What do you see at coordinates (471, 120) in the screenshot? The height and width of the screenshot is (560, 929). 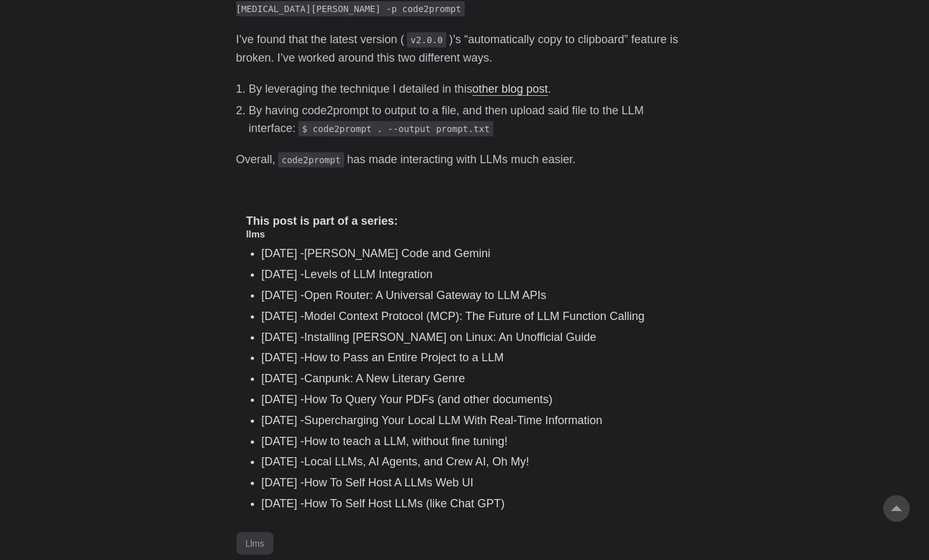 I see `li: By having code2prompt to output to a file, and then upload said file to the LLM interface:` at bounding box center [471, 120].